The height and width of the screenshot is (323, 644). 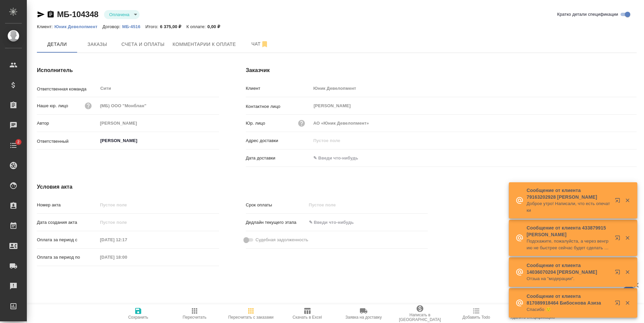 What do you see at coordinates (279, 141) in the screenshot?
I see `p: Адрес доставки` at bounding box center [279, 141].